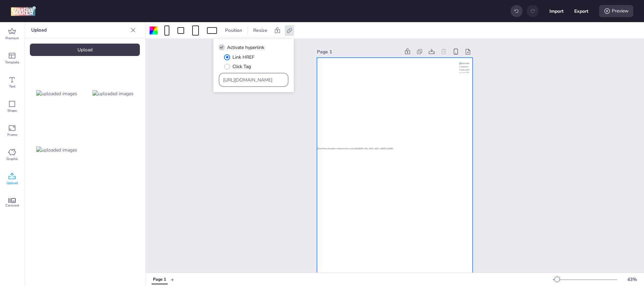 This screenshot has width=644, height=286. I want to click on p: Upload, so click(79, 30).